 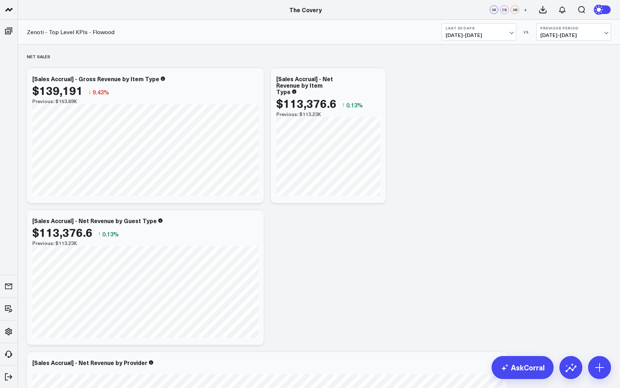 What do you see at coordinates (479, 28) in the screenshot?
I see `b: Last 30 Days` at bounding box center [479, 28].